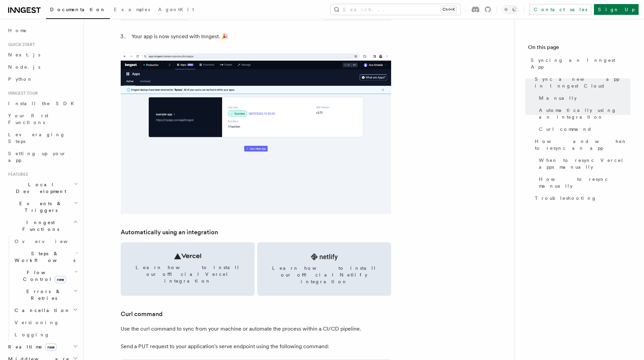  Describe the element at coordinates (565, 129) in the screenshot. I see `span: Curl command` at that location.